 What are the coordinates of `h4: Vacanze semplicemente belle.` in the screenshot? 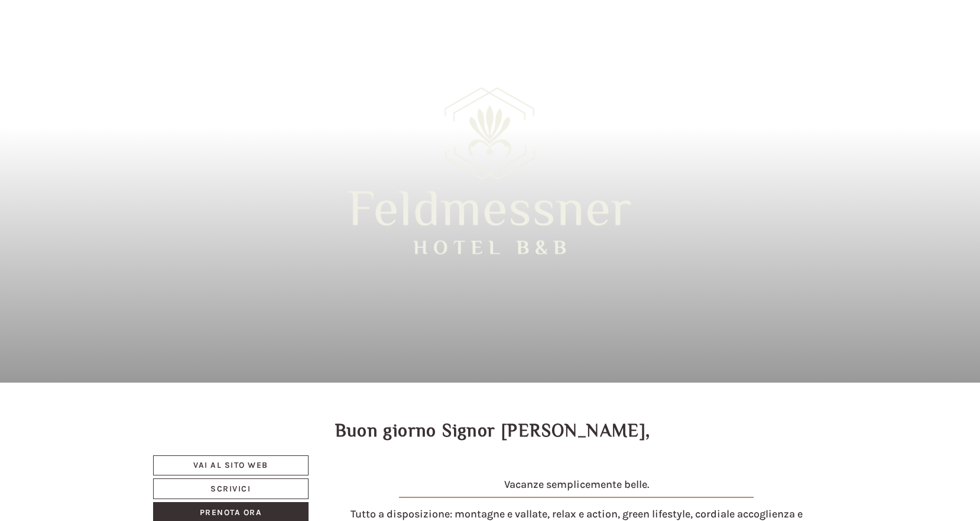 It's located at (577, 491).